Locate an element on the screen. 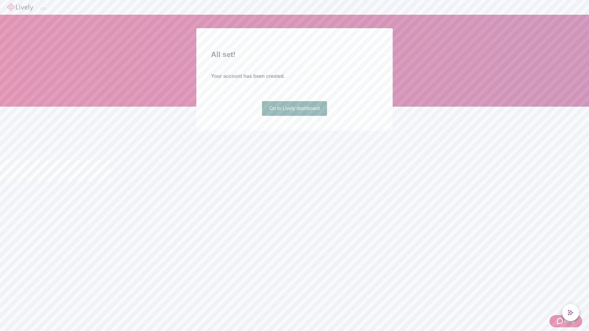 This screenshot has width=589, height=331. svg: Zendesk support icon is located at coordinates (560, 321).